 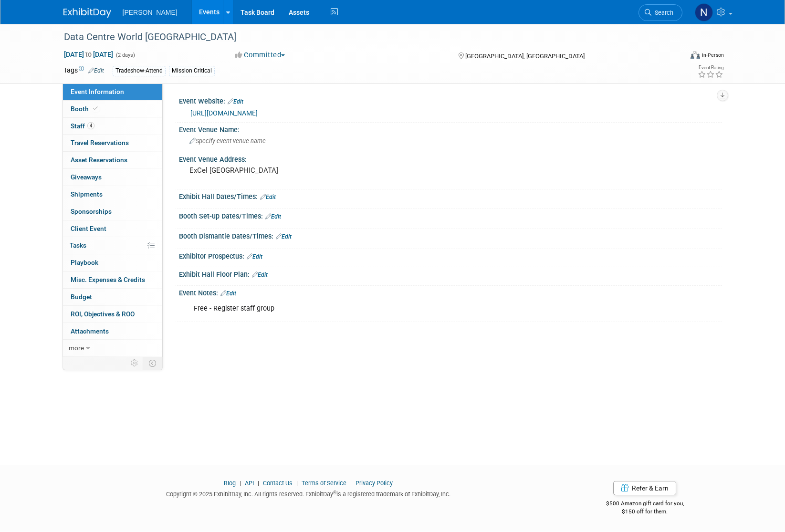 What do you see at coordinates (450, 128) in the screenshot?
I see `div: Event Venue Name:` at bounding box center [450, 128].